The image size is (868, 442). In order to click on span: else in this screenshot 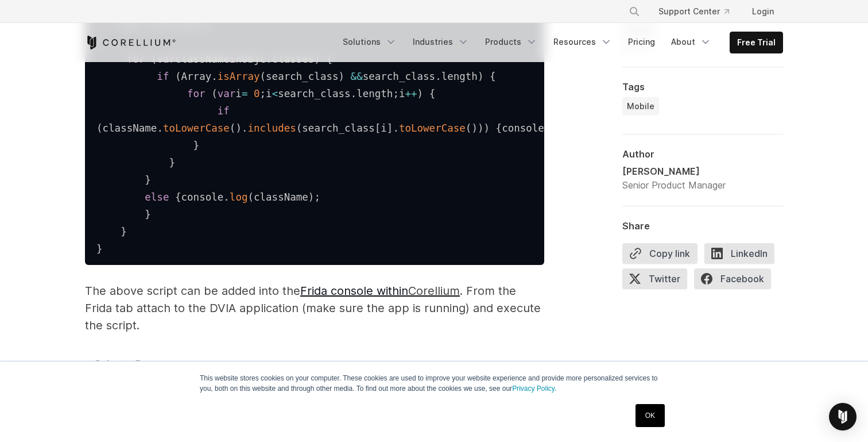, I will do `click(156, 197)`.